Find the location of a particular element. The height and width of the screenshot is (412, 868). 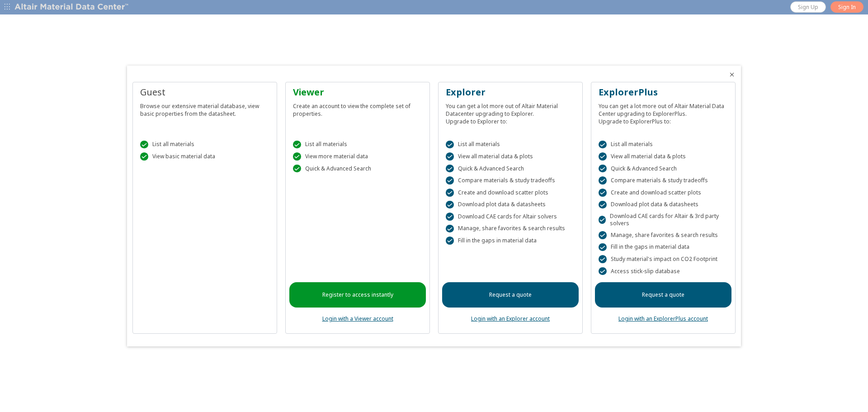

div: Guest is located at coordinates (205, 92).